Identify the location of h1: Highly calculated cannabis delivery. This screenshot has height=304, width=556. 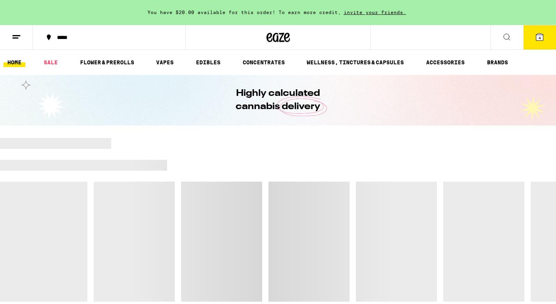
(278, 100).